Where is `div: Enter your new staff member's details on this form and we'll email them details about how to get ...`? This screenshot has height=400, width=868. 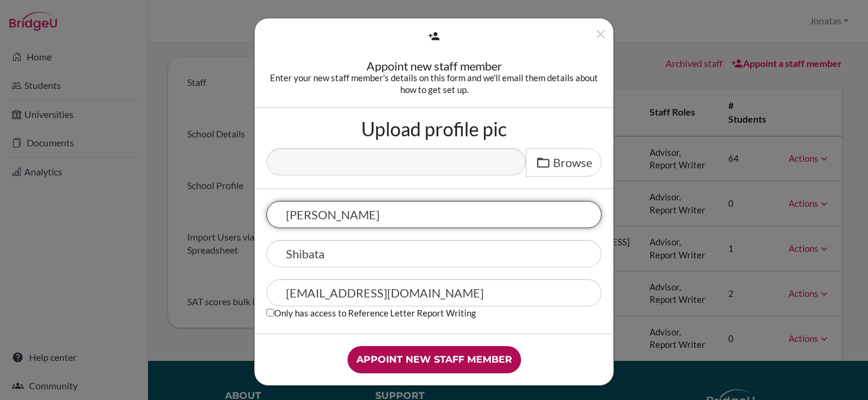
div: Enter your new staff member's details on this form and we'll email them details about how to get ... is located at coordinates (434, 83).